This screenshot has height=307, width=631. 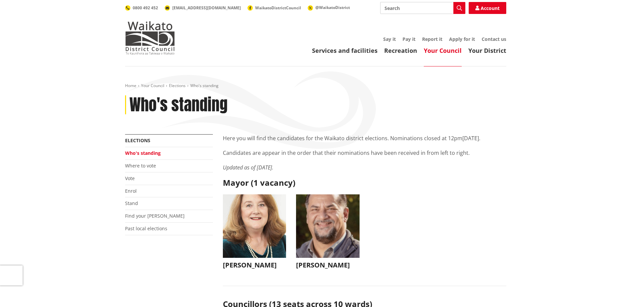 I want to click on a: Enrol, so click(x=131, y=191).